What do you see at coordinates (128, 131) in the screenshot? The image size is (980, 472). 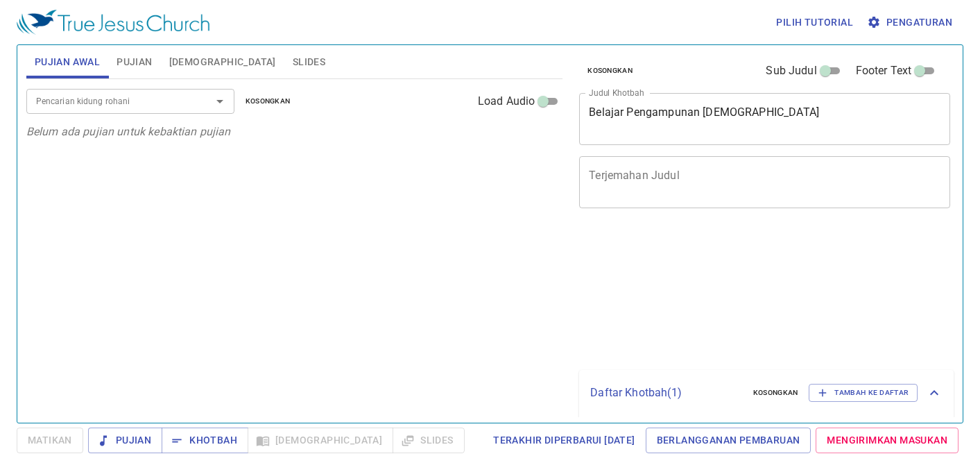 I see `i: Belum ada pujian untuk kebaktian pujian` at bounding box center [128, 131].